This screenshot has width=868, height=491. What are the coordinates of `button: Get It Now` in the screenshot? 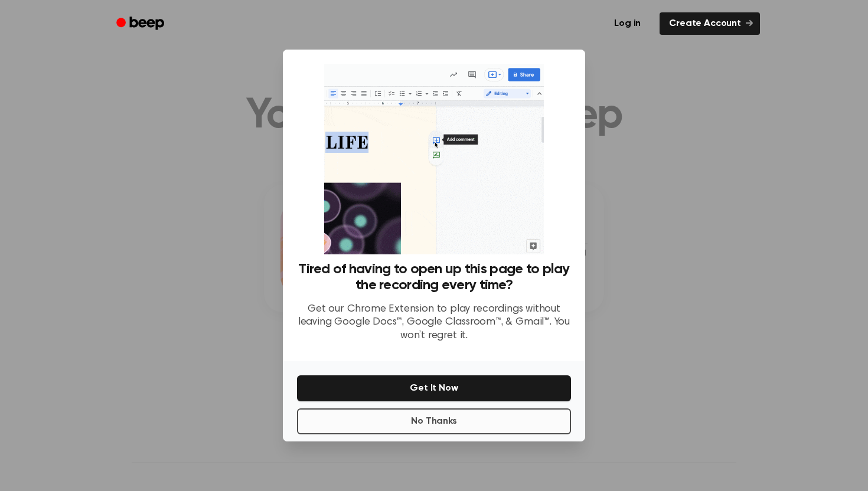 It's located at (434, 389).